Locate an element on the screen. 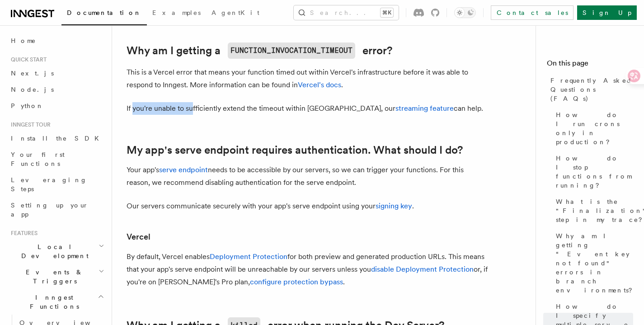  span: How do I run crons only in production? is located at coordinates (594, 128).